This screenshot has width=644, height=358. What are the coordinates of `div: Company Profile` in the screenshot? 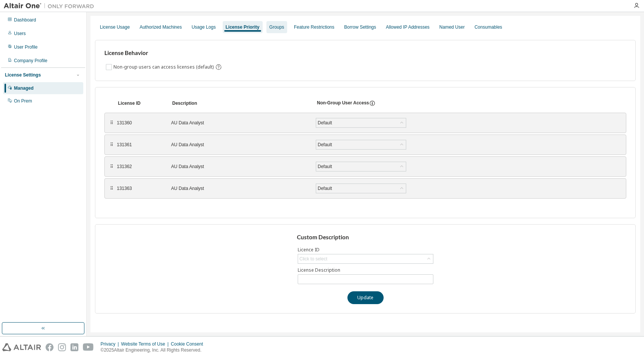 It's located at (30, 61).